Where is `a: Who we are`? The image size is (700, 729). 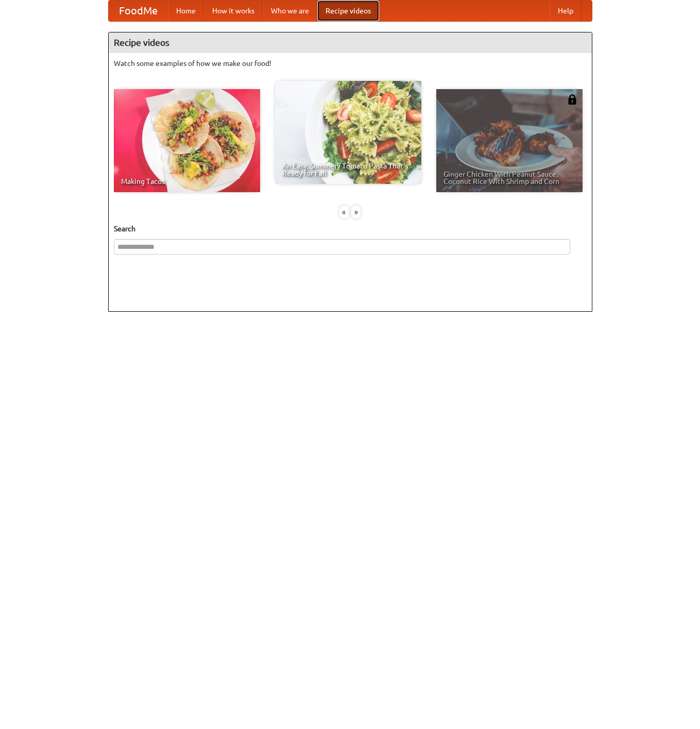
a: Who we are is located at coordinates (290, 11).